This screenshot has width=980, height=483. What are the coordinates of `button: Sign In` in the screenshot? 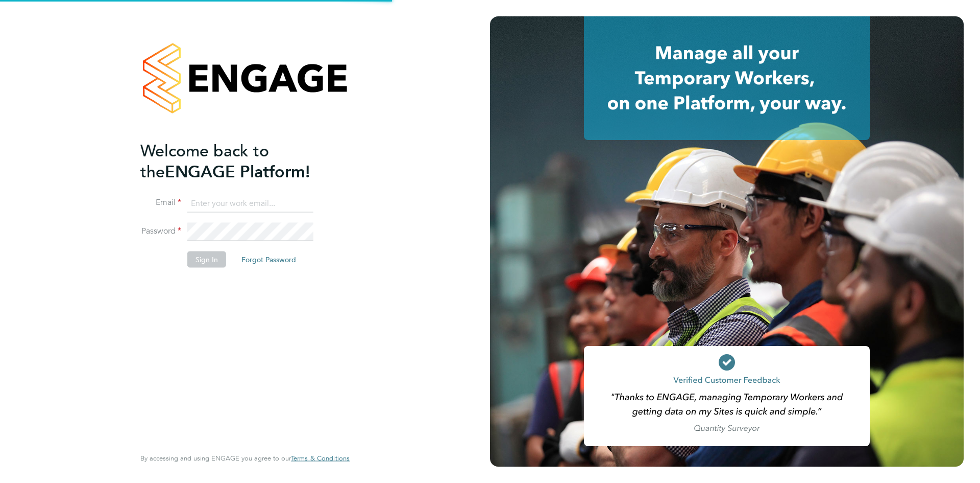 It's located at (206, 259).